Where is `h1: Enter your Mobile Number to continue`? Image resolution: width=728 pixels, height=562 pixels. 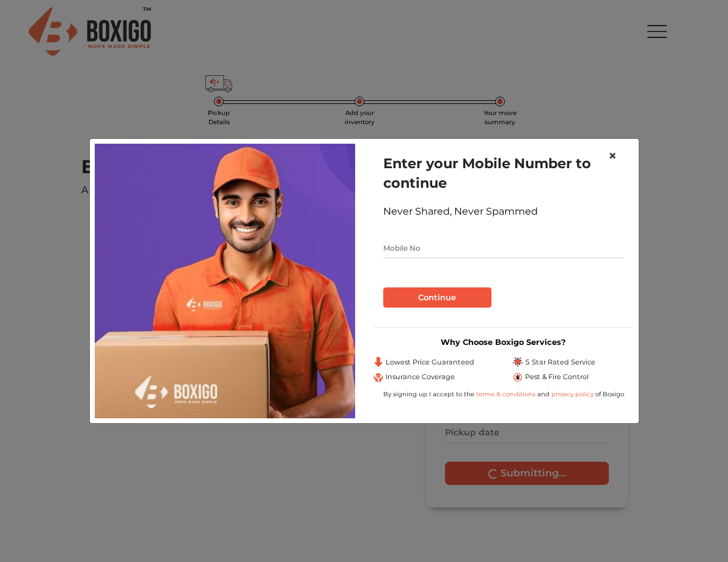 h1: Enter your Mobile Number to continue is located at coordinates (504, 173).